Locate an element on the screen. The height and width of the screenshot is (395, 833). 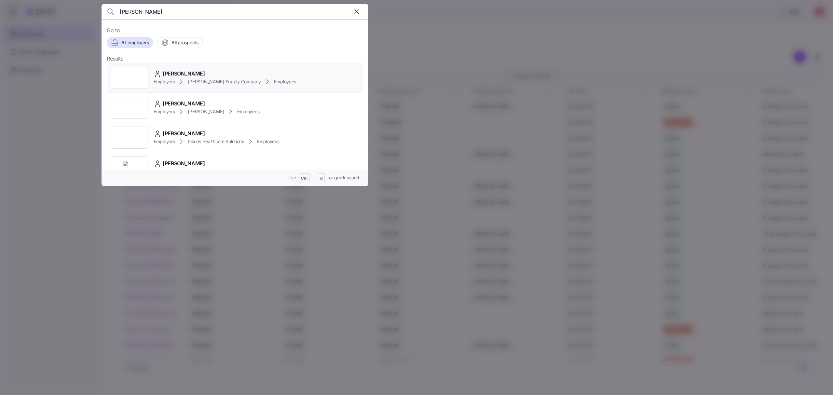
img: Employer logo is located at coordinates (129, 168).